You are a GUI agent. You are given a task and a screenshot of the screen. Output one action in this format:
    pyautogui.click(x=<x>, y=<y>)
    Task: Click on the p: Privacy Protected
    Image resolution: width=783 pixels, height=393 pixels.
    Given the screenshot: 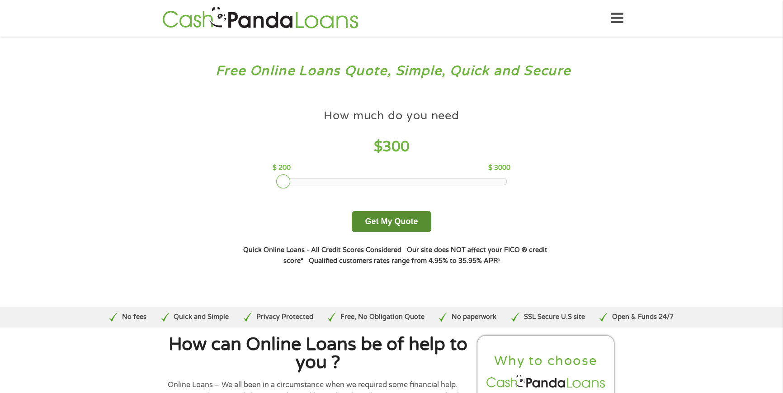 What is the action you would take?
    pyautogui.click(x=285, y=317)
    